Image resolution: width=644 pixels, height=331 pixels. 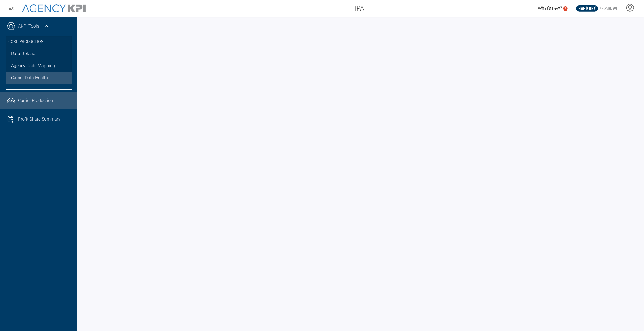 I want to click on a: Agency Code Mapping, so click(x=39, y=66).